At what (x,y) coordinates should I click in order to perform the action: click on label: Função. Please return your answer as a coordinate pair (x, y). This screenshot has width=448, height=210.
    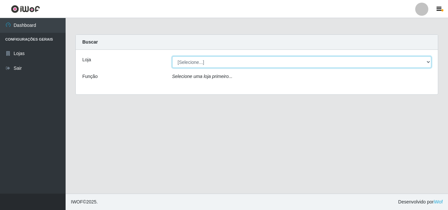
    Looking at the image, I should click on (90, 76).